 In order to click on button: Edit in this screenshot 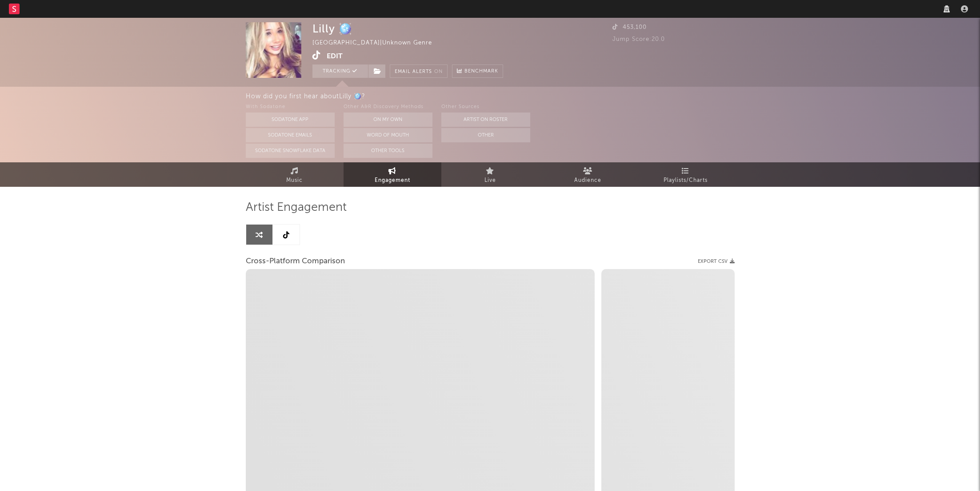, I will do `click(335, 56)`.